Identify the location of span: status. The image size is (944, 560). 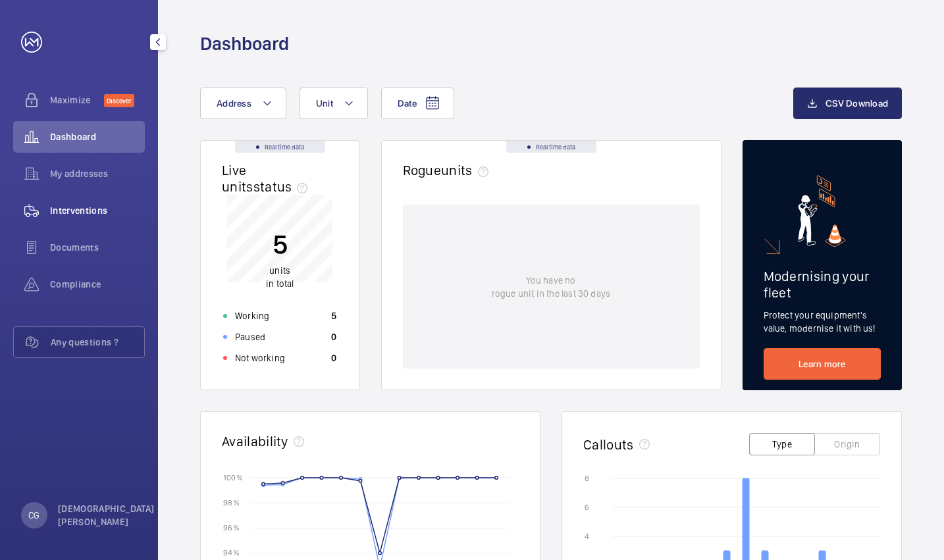
(283, 186).